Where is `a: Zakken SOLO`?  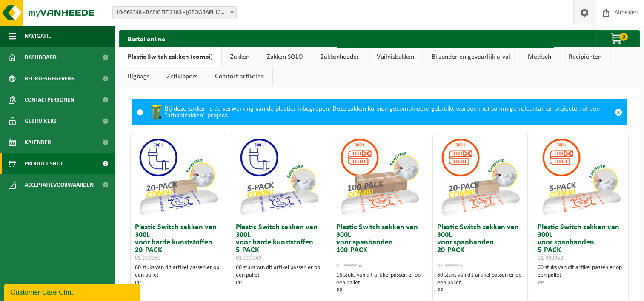
a: Zakken SOLO is located at coordinates (285, 57).